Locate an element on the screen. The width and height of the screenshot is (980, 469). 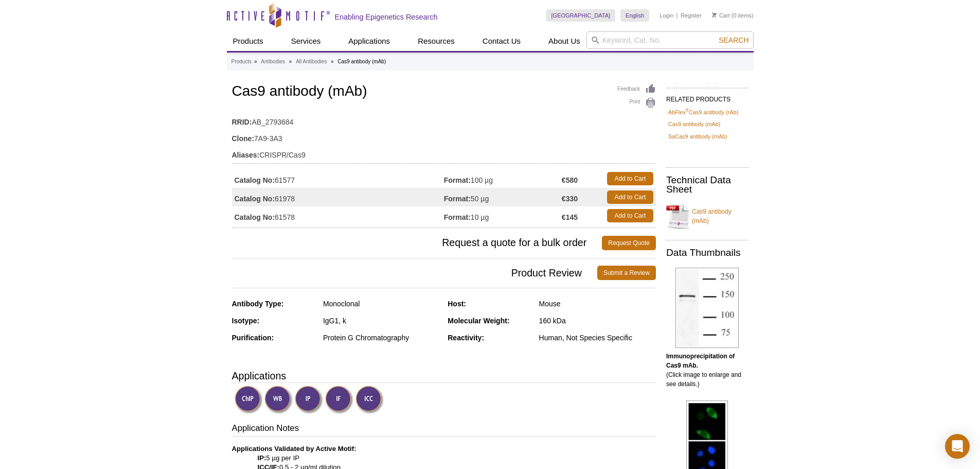
p: (Click image to enlarge and see details.) is located at coordinates (708, 370).